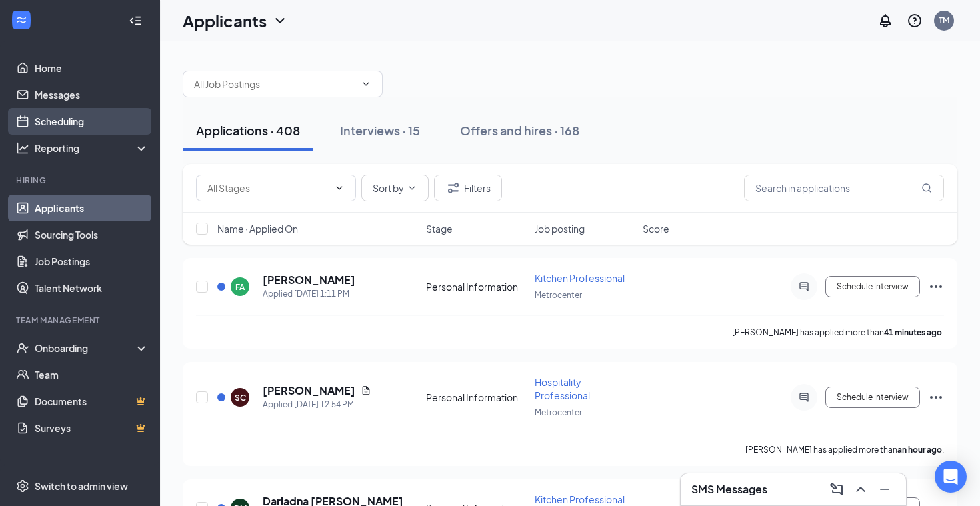 The height and width of the screenshot is (506, 980). Describe the element at coordinates (836, 489) in the screenshot. I see `svg: ComposeMessage` at that location.